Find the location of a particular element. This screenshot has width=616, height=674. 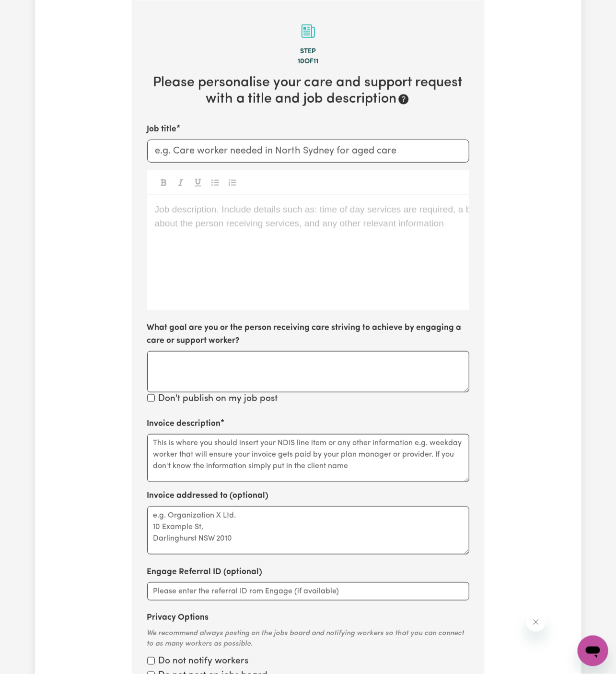

label: Do not notify workers is located at coordinates (204, 662).